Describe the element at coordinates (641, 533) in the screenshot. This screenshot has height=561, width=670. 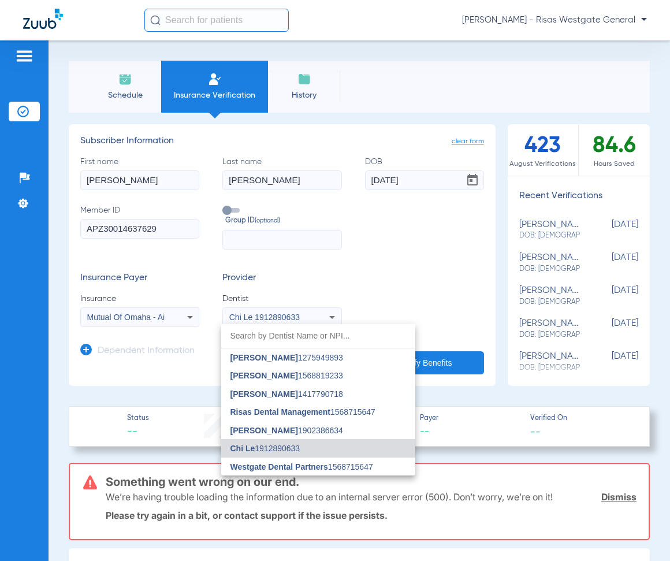
I see `div: Chat Widget` at that location.